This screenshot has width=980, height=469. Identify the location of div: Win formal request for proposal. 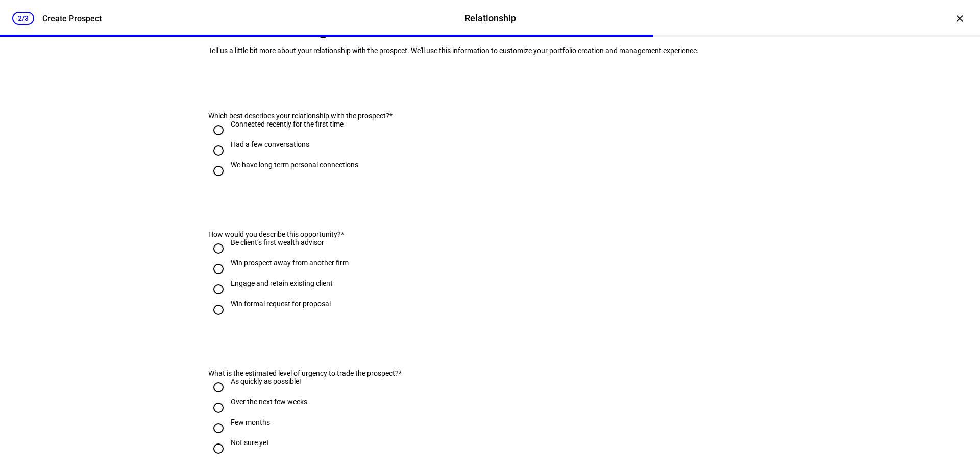
(281, 304).